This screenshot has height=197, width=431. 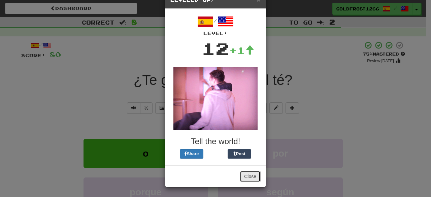 I want to click on div: 12, so click(x=215, y=48).